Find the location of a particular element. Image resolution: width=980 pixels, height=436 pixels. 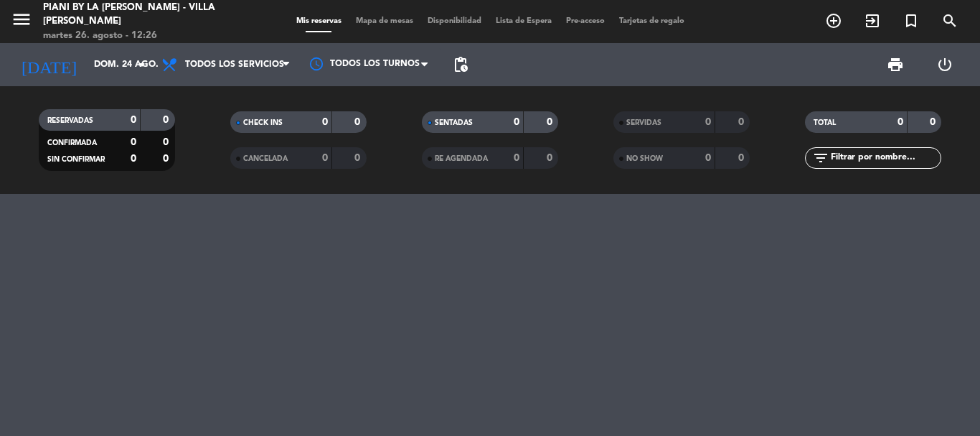

span: SIN CONFIRMAR is located at coordinates (76, 160).